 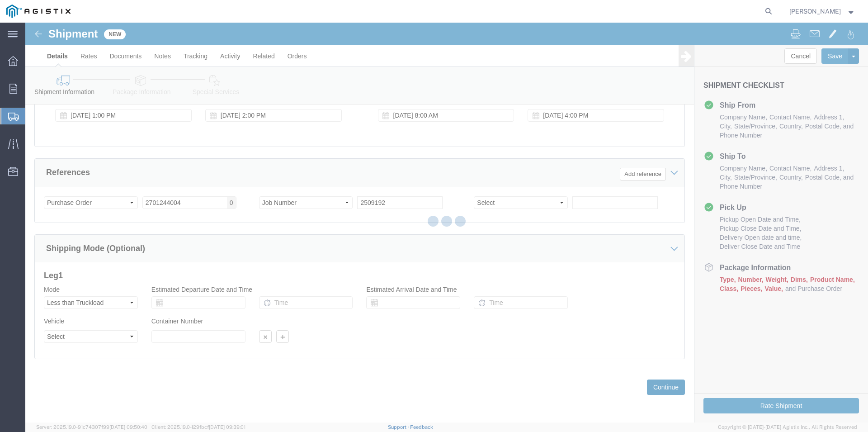 What do you see at coordinates (92, 427) in the screenshot?
I see `span: Server: 2025.19.0-91c74307f99` at bounding box center [92, 427].